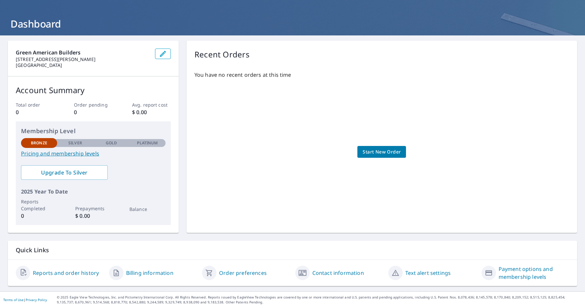  Describe the element at coordinates (75, 143) in the screenshot. I see `p: Silver` at that location.